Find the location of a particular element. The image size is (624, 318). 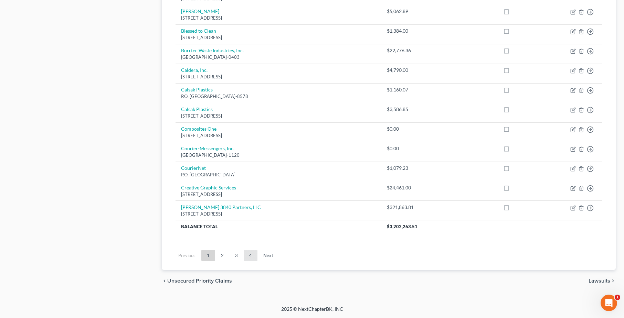

a: Creative Graphic Services is located at coordinates (209, 188).